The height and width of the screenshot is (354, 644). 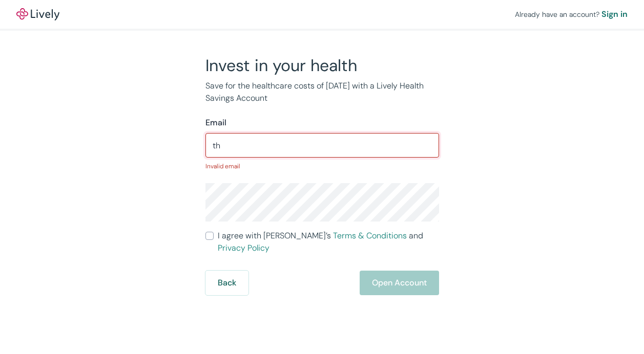 What do you see at coordinates (572, 14) in the screenshot?
I see `div: Already have an account?` at bounding box center [572, 14].